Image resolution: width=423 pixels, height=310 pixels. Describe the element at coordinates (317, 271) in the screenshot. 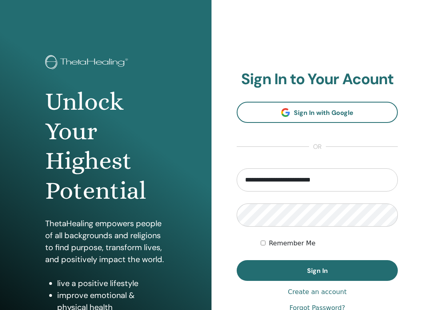

I see `span: Sign In` at that location.